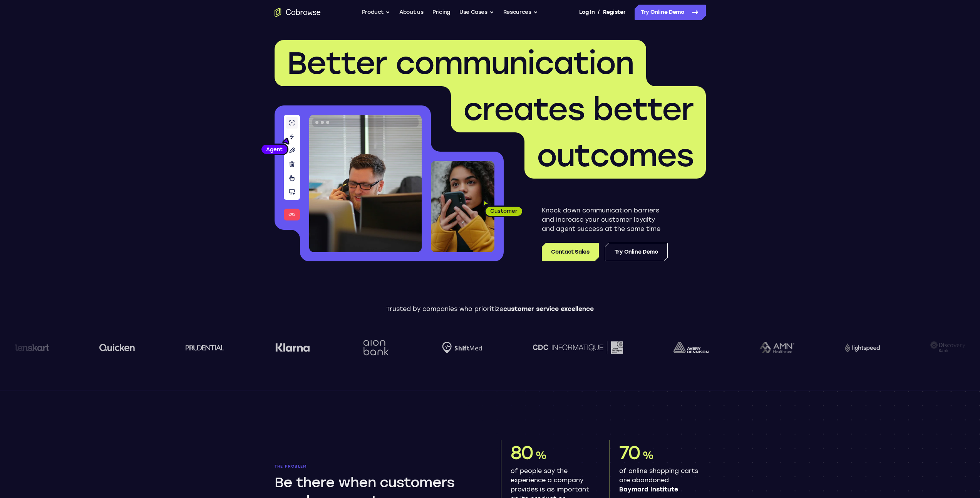 The height and width of the screenshot is (498, 980). What do you see at coordinates (377, 466) in the screenshot?
I see `p: The problem` at bounding box center [377, 466].